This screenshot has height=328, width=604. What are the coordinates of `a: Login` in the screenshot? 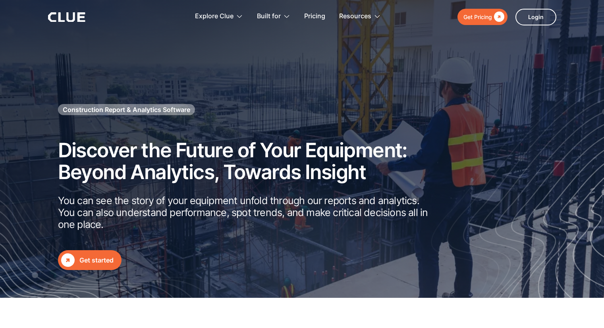 It's located at (536, 17).